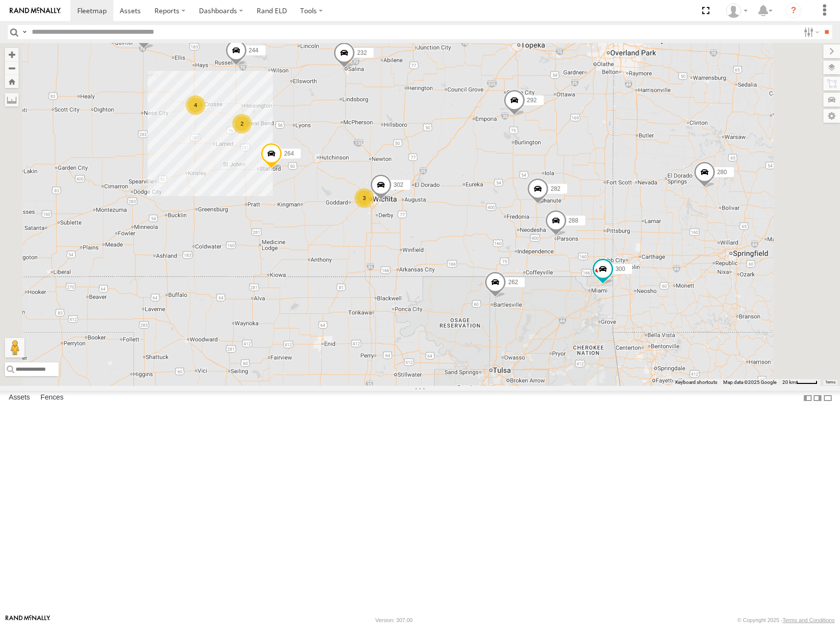 The height and width of the screenshot is (625, 840). Describe the element at coordinates (830, 382) in the screenshot. I see `a: Terms (opens in new tab)` at that location.